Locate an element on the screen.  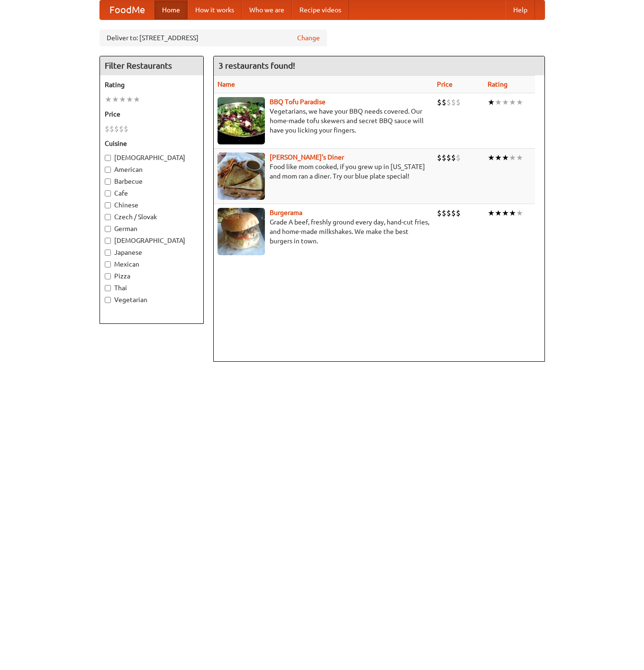
input: Vegetarian is located at coordinates (107, 300).